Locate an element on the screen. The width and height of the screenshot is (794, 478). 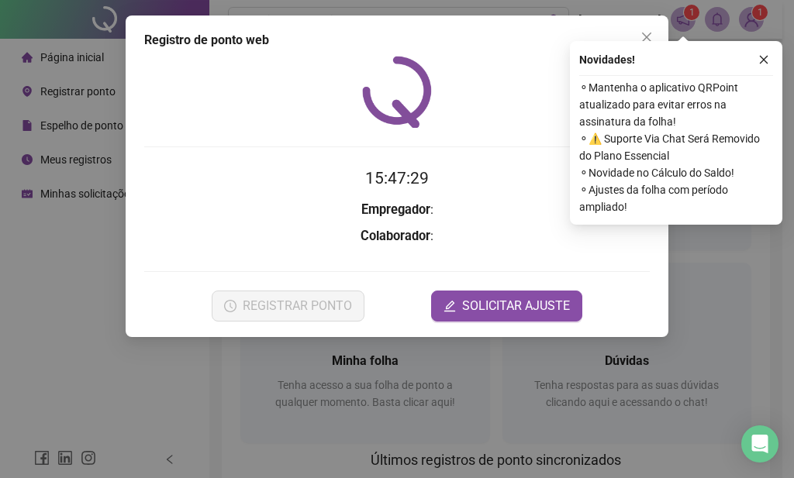
time: 15:47:29 is located at coordinates (397, 178).